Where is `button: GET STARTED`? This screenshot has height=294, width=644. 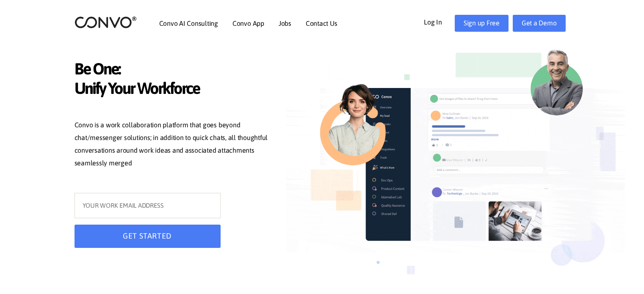 button: GET STARTED is located at coordinates (147, 236).